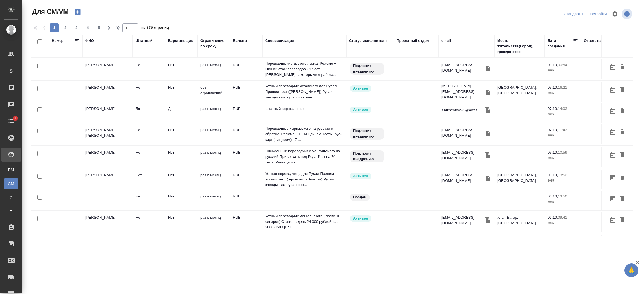  What do you see at coordinates (562, 130) in the screenshot?
I see `p: 11:43` at bounding box center [562, 130].